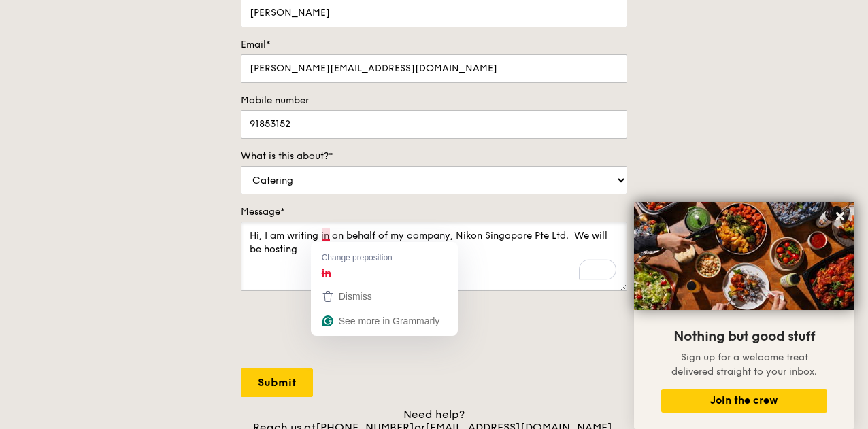  What do you see at coordinates (744, 337) in the screenshot?
I see `span: Nothing but good stuff` at bounding box center [744, 337].